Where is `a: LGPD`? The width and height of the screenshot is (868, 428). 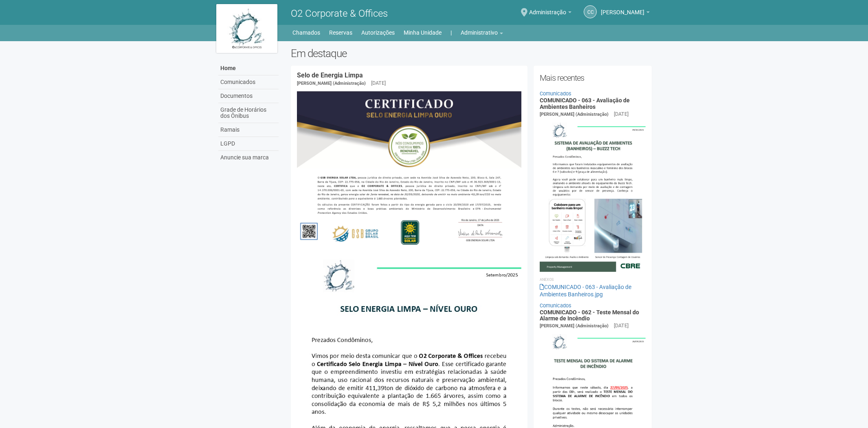 a: LGPD is located at coordinates (249, 144).